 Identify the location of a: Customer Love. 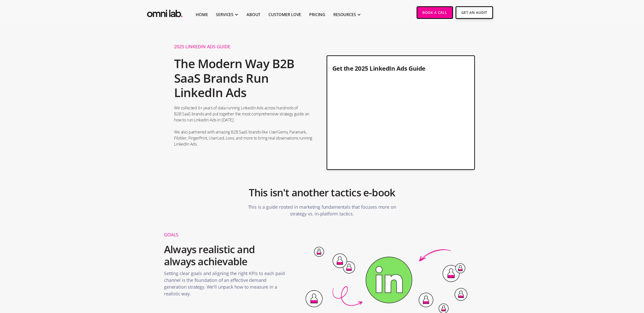
(285, 15).